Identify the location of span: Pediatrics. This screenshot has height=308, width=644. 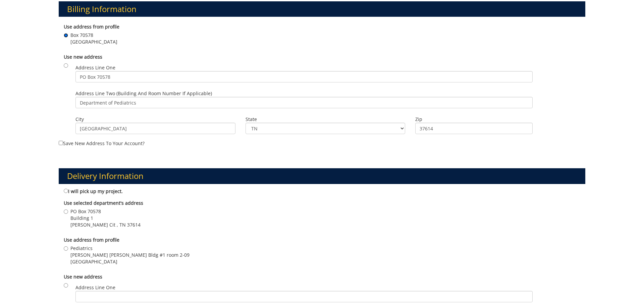
(130, 248).